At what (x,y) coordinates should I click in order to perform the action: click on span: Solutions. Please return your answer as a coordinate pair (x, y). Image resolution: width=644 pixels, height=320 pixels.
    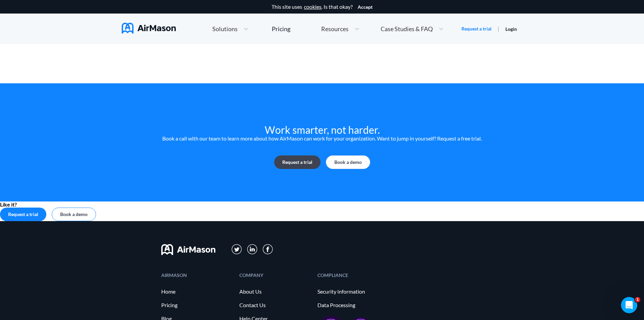
    Looking at the image, I should click on (225, 28).